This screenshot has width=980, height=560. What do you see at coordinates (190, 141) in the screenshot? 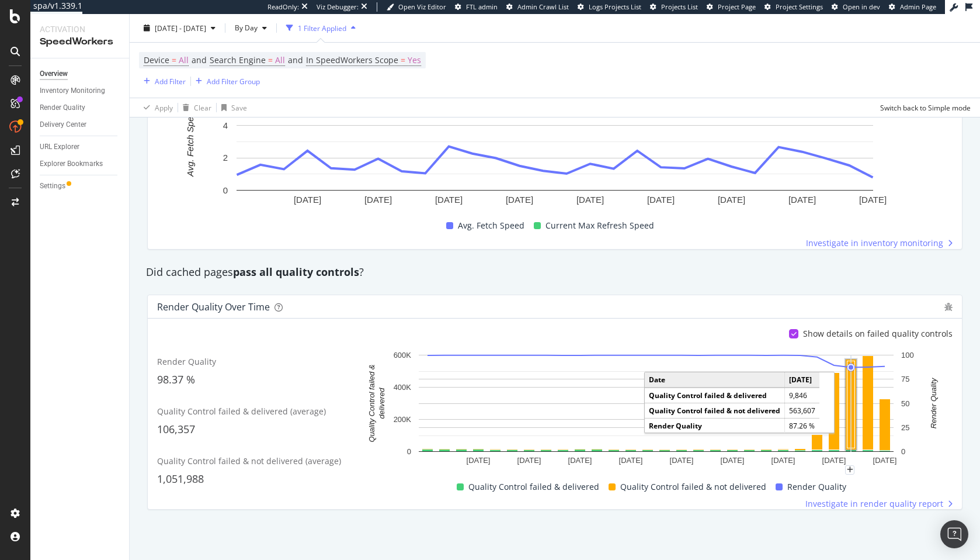
I see `text: Avg. Fetch Speed` at bounding box center [190, 141].